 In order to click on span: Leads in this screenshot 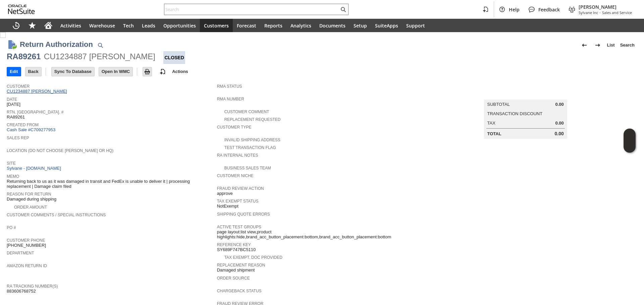, I will do `click(148, 26)`.